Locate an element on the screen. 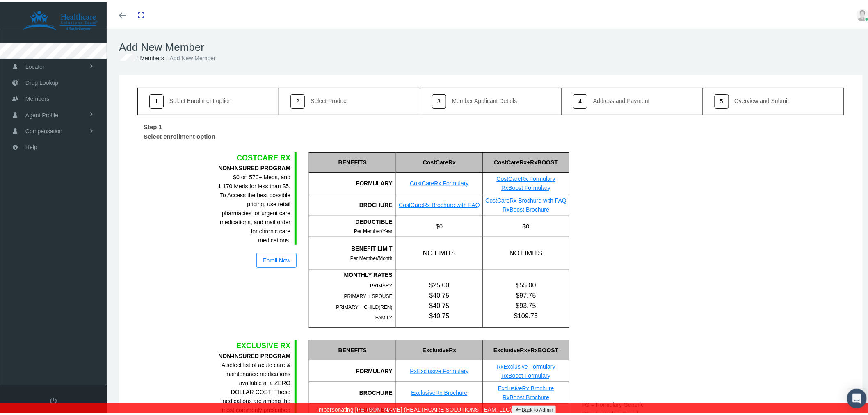 Image resolution: width=868 pixels, height=415 pixels. div: Address and Payment is located at coordinates (622, 99).